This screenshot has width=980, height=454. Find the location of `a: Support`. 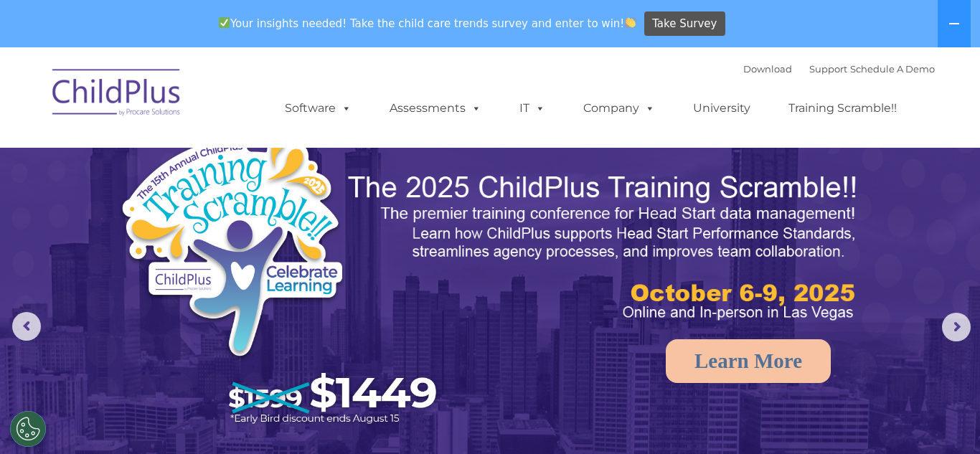

a: Support is located at coordinates (828, 69).